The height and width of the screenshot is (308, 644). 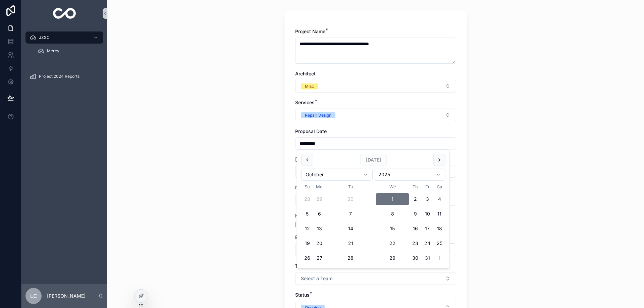 I want to click on button: Saturday, October 25th, 2025, so click(x=439, y=243).